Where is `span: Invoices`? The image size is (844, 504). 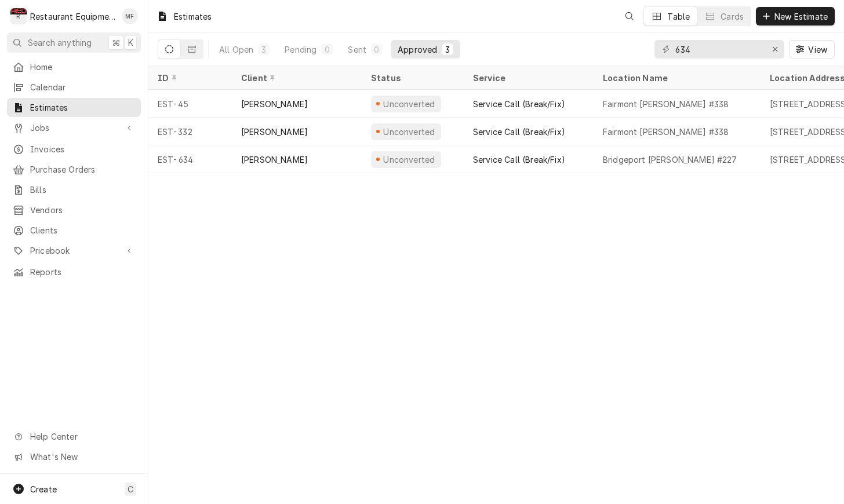
span: Invoices is located at coordinates (82, 149).